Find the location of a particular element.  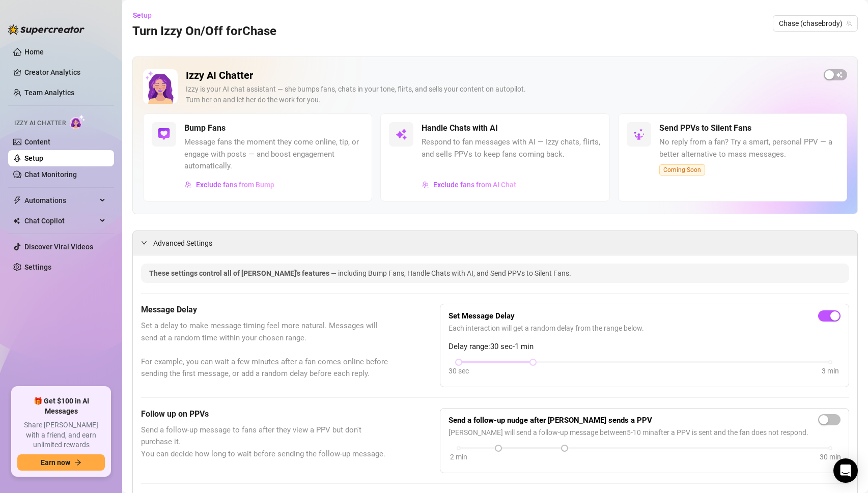

button: Earn nowarrow-right is located at coordinates (61, 462).